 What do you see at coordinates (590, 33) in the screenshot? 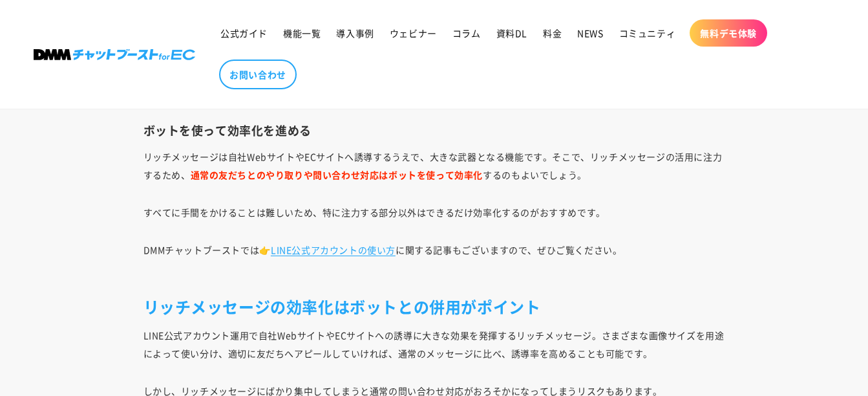
I see `a: NEWS` at bounding box center [590, 33].